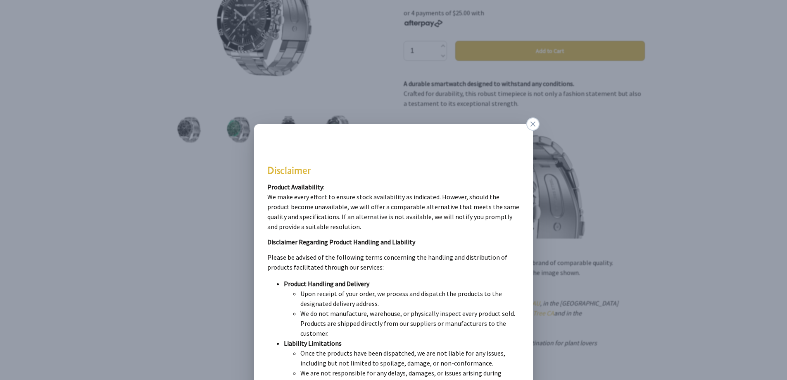 The width and height of the screenshot is (787, 380). I want to click on strong: Disclaimer Regarding Product Handling and Liability, so click(341, 242).